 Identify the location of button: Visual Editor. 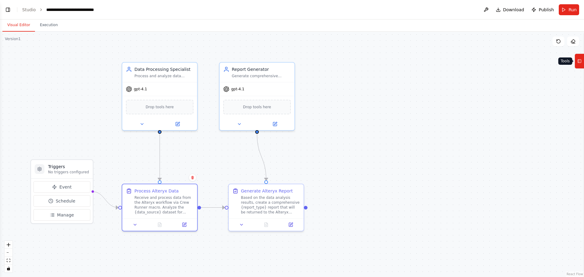
(19, 25).